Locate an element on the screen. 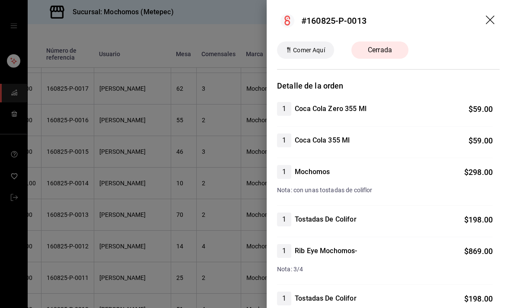 Image resolution: width=510 pixels, height=308 pixels. span: $ 298.00 is located at coordinates (479, 172).